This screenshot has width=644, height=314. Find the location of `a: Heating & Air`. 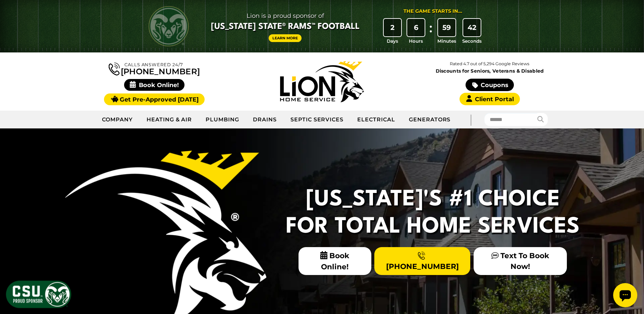

a: Heating & Air is located at coordinates (170, 119).